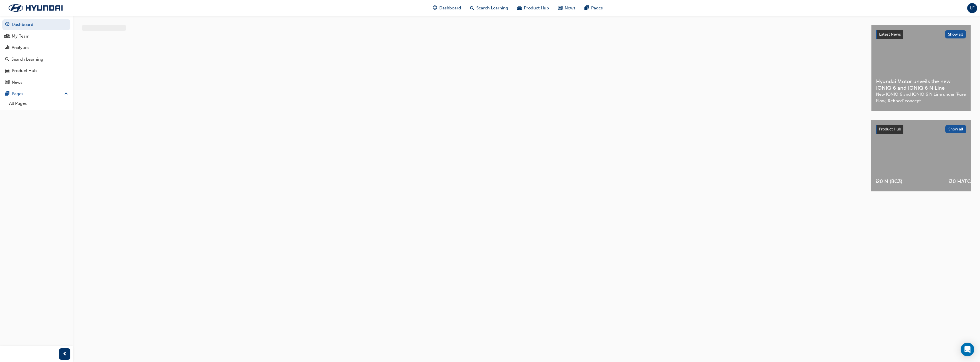 The height and width of the screenshot is (362, 980). I want to click on div: Search Learning, so click(27, 59).